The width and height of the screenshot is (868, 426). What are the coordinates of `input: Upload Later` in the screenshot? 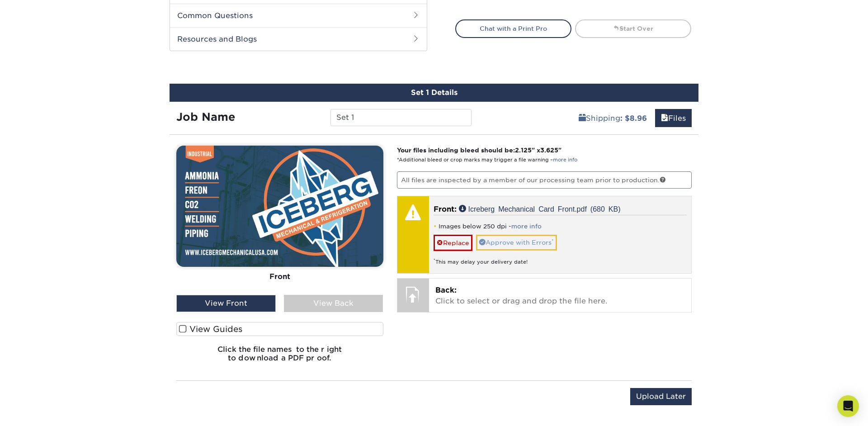 It's located at (661, 397).